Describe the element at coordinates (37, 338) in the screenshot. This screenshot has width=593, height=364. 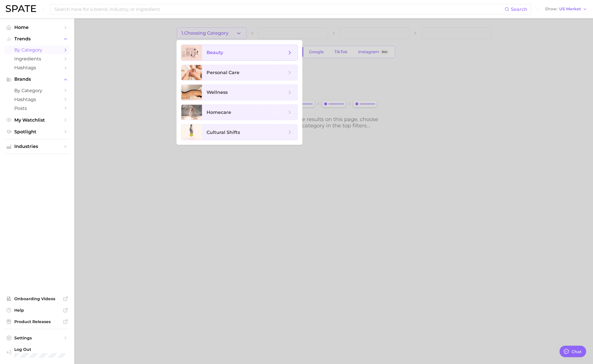
I see `span: Settings` at that location.